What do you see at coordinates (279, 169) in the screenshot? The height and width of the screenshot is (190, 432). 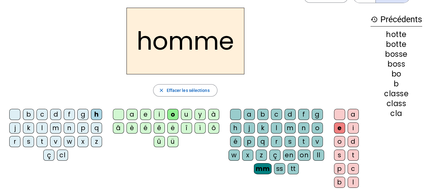 I see `div: ss` at bounding box center [279, 169].